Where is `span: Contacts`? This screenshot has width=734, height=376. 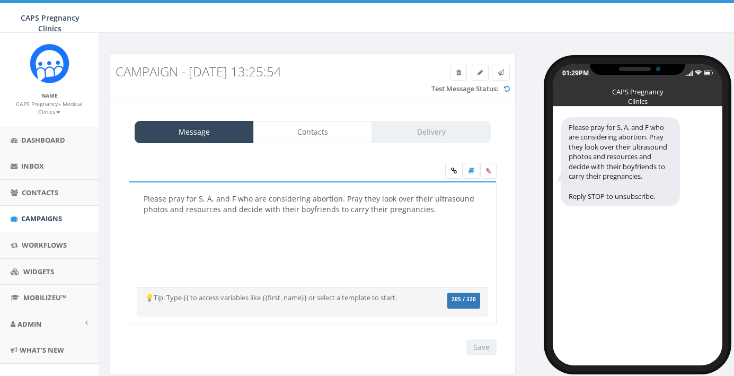
span: Contacts is located at coordinates (40, 192).